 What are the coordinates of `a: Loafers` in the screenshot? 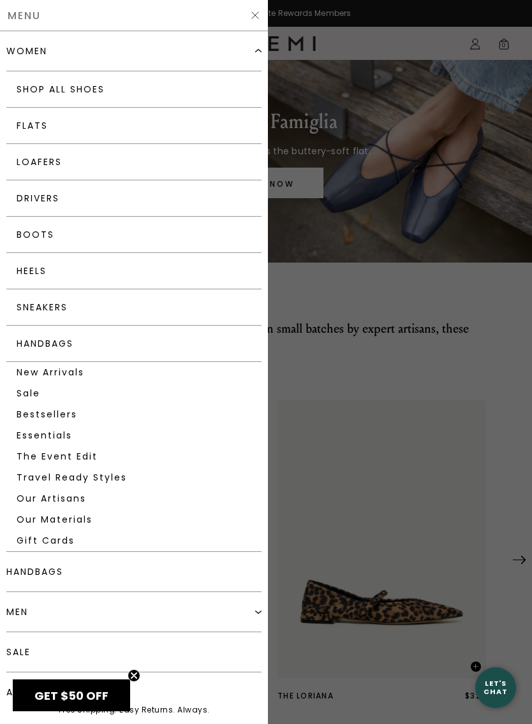 It's located at (134, 162).